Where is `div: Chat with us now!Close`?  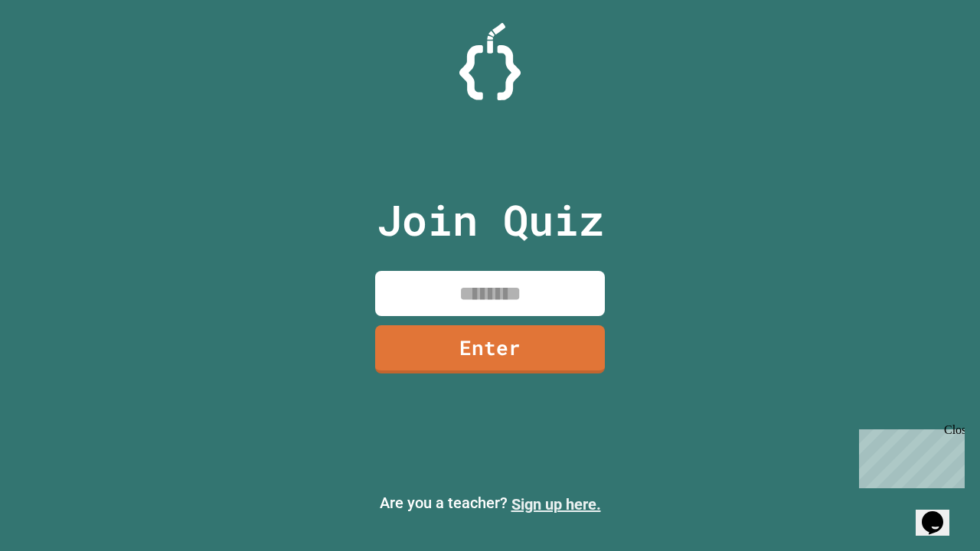
div: Chat with us now!Close is located at coordinates (56, 51).